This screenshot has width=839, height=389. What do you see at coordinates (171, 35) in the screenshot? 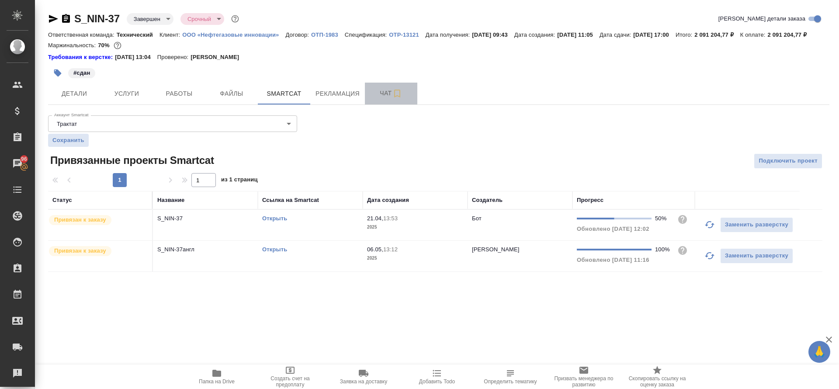
I see `p: Клиент:` at bounding box center [171, 35].